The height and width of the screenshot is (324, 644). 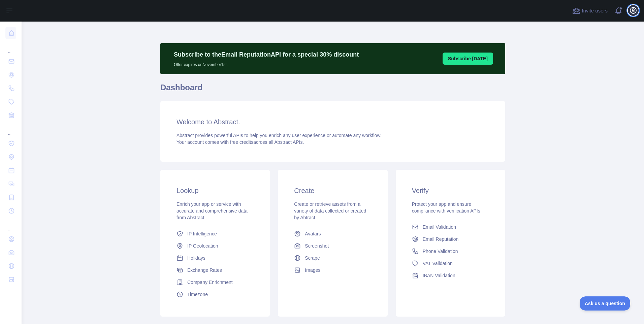 I want to click on a: IP Geolocation, so click(x=215, y=245).